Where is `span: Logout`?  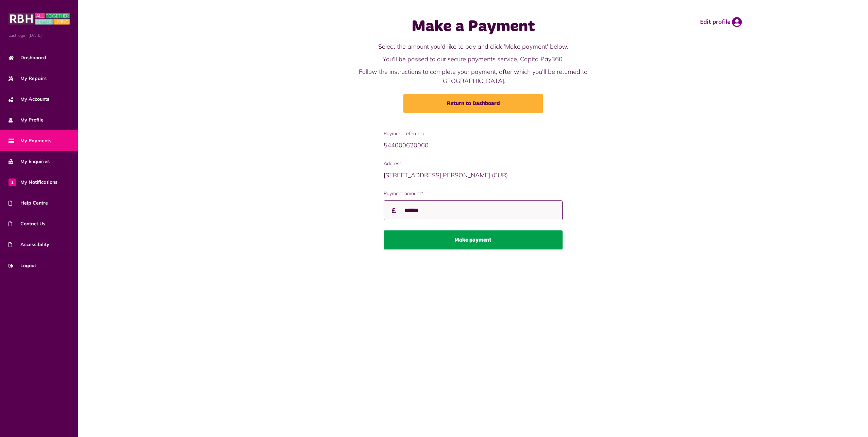
span: Logout is located at coordinates (22, 265).